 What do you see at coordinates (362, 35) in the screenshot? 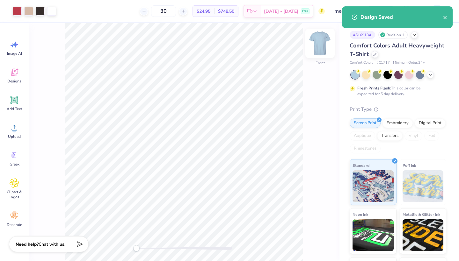
I see `div: # 516913A` at bounding box center [362, 35].